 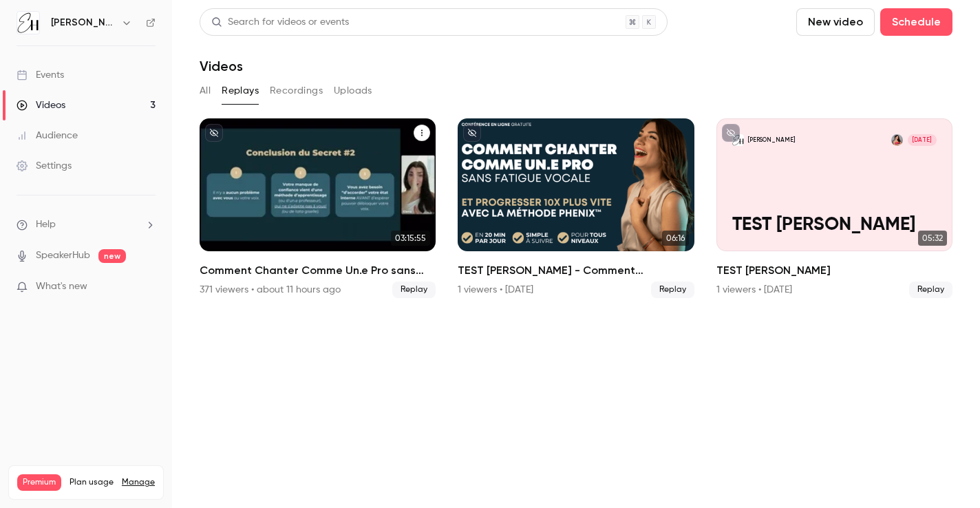 I want to click on button: Schedule, so click(x=916, y=22).